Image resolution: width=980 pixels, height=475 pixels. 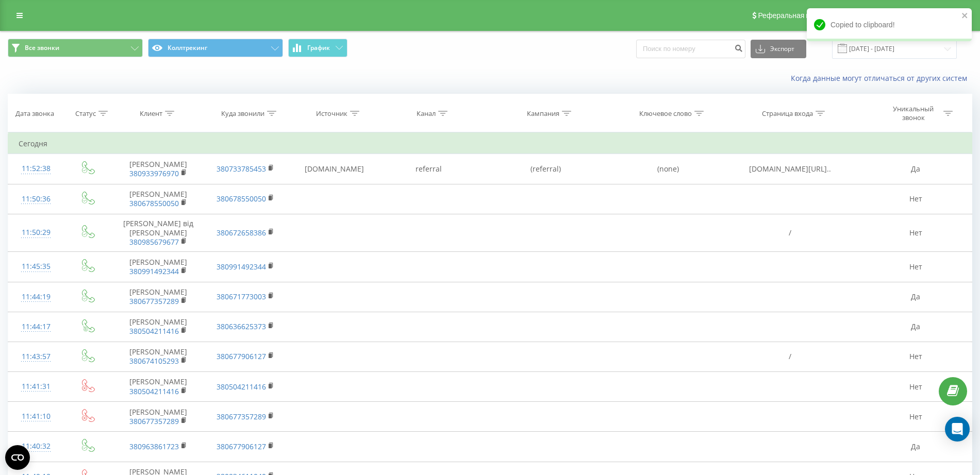 I want to click on div: 11:44:17, so click(x=36, y=327).